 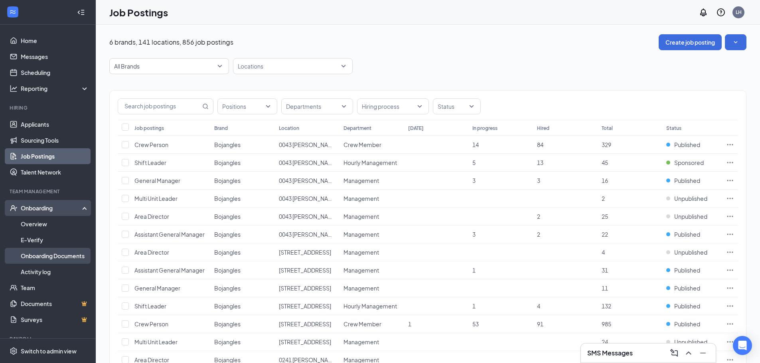 What do you see at coordinates (170, 270) in the screenshot?
I see `span: Assistant General Manager` at bounding box center [170, 270].